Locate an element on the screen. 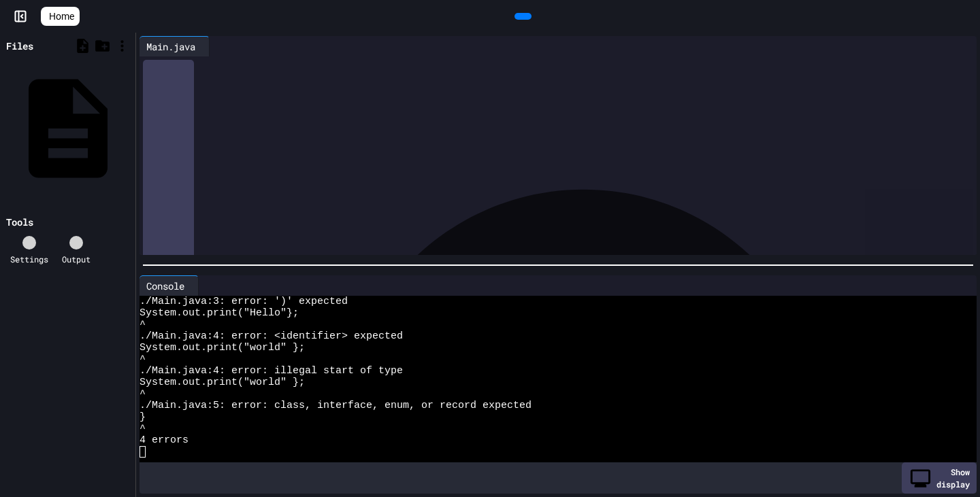 The width and height of the screenshot is (980, 497). div: Files is located at coordinates (20, 46).